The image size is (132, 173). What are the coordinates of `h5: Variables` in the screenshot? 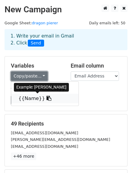 It's located at (36, 66).